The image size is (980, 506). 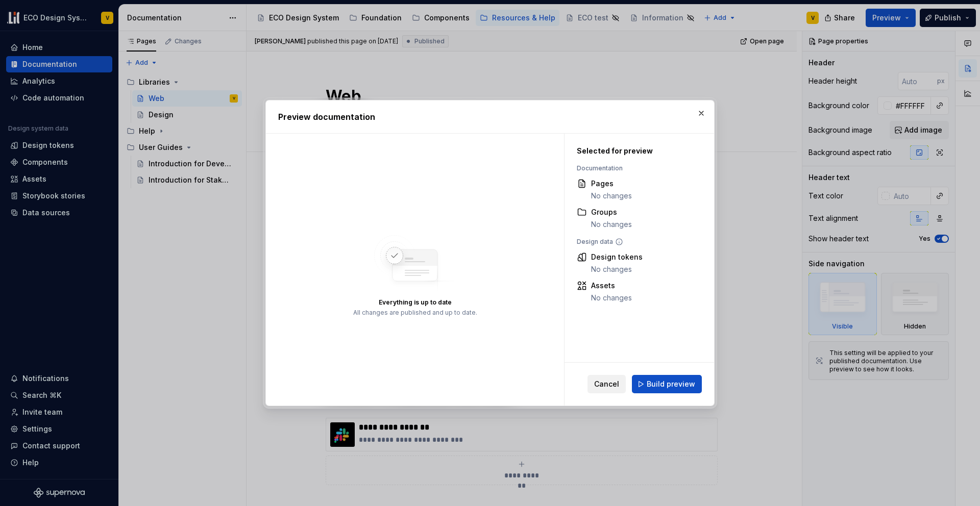 What do you see at coordinates (612, 212) in the screenshot?
I see `div: Groups` at bounding box center [612, 212].